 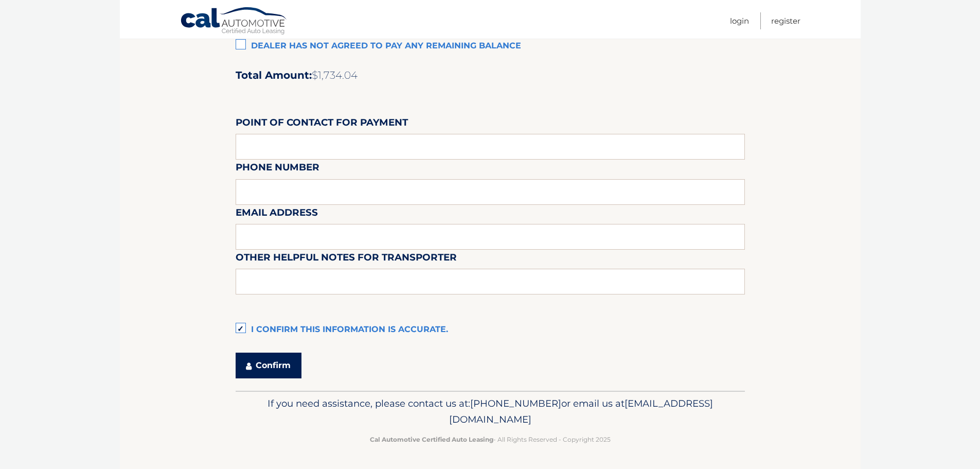 I want to click on strong: Cal Automotive Certified Auto Leasing, so click(x=432, y=439).